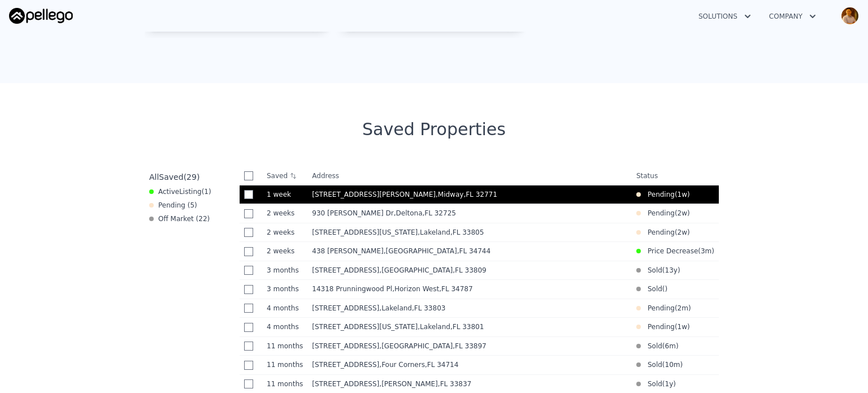 The image size is (868, 393). I want to click on time: 2025-09-01 22:40, so click(285, 251).